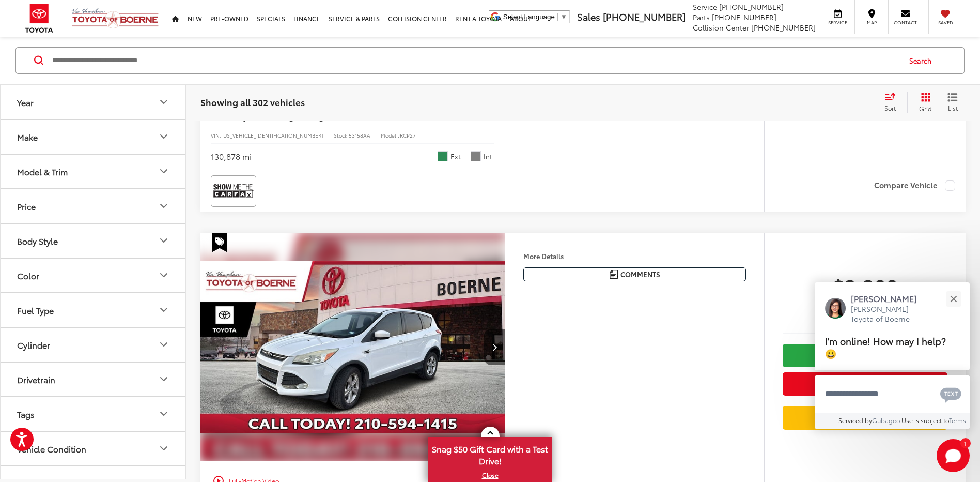  I want to click on a: Check Availability, so click(865, 355).